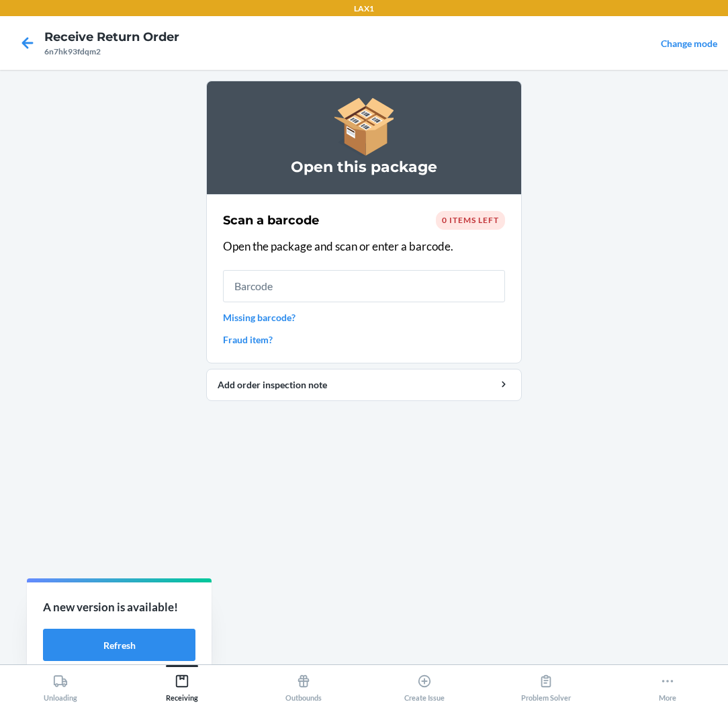 The image size is (728, 704). Describe the element at coordinates (112, 52) in the screenshot. I see `div: 6n7hk93fdqm2` at that location.